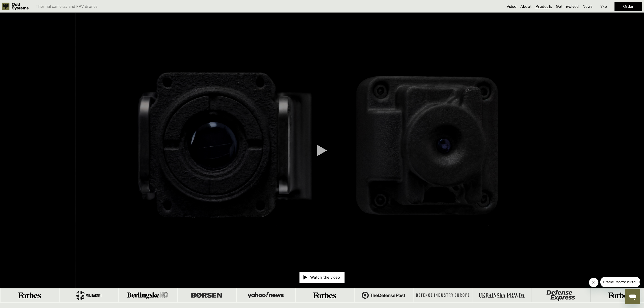 Image resolution: width=644 pixels, height=308 pixels. I want to click on a: Products, so click(544, 6).